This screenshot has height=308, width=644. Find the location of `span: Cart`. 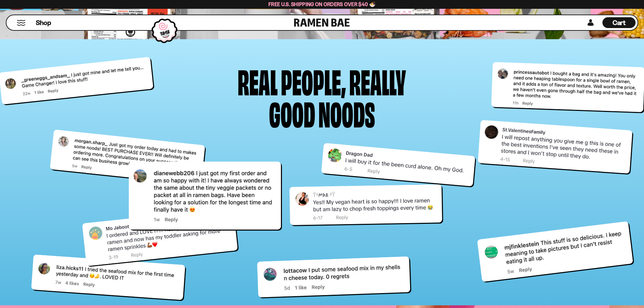

span: Cart is located at coordinates (619, 23).